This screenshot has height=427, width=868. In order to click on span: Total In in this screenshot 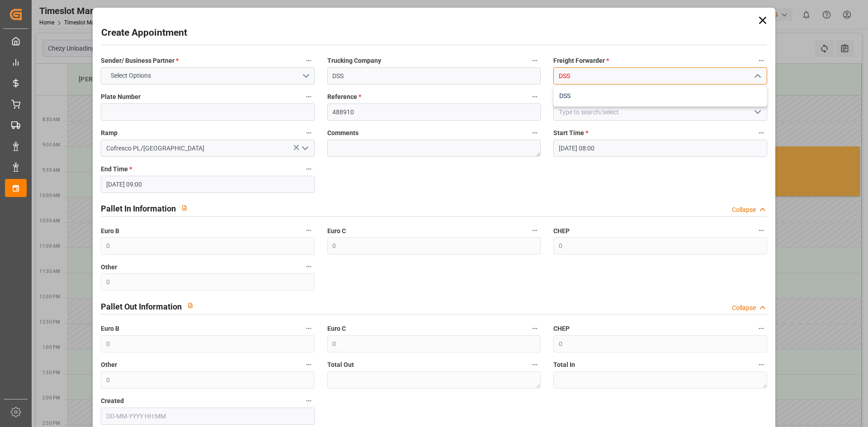, I will do `click(564, 365)`.